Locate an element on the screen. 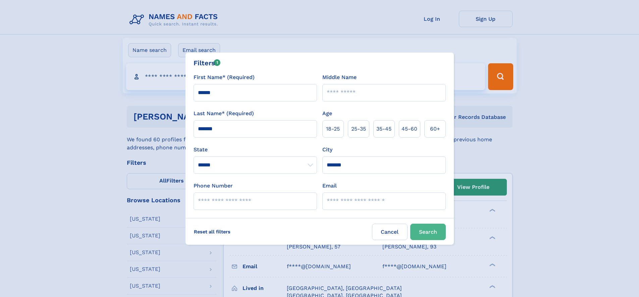 Image resolution: width=639 pixels, height=297 pixels. button: Search is located at coordinates (428, 232).